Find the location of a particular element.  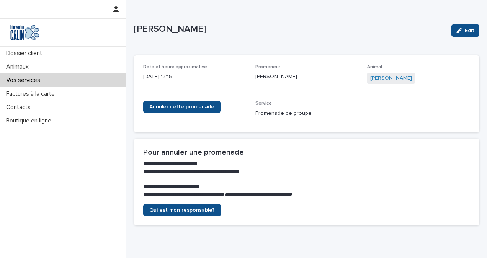

span: Animal is located at coordinates (374, 67).